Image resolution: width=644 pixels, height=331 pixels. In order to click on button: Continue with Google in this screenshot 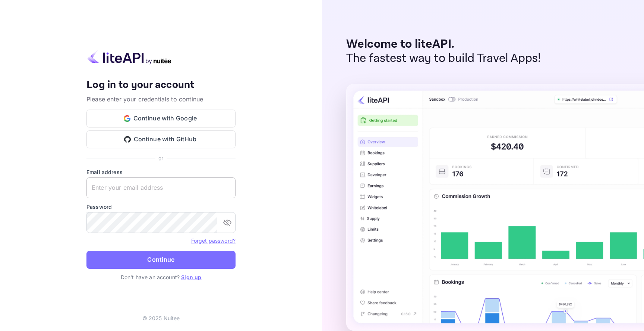, I will do `click(161, 118)`.